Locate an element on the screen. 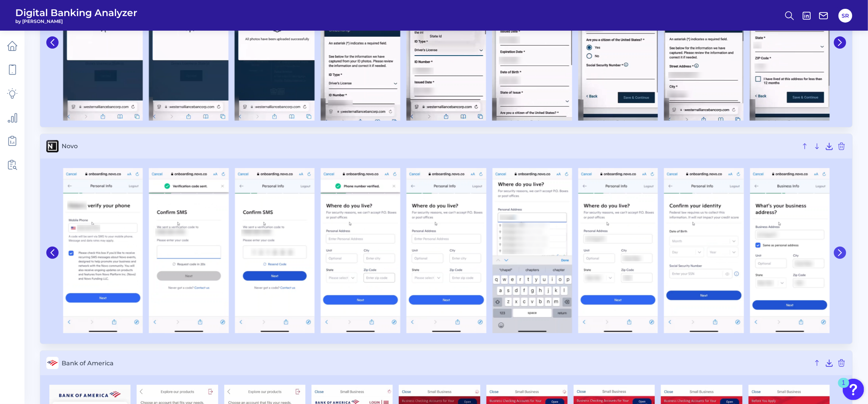  span: Novo is located at coordinates (430, 146).